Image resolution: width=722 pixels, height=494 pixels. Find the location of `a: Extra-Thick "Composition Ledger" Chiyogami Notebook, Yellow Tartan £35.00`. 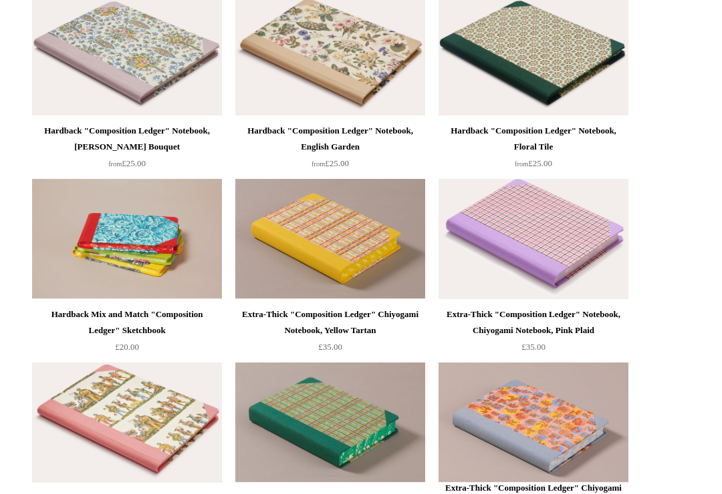

a: Extra-Thick "Composition Ledger" Chiyogami Notebook, Yellow Tartan £35.00 is located at coordinates (330, 334).